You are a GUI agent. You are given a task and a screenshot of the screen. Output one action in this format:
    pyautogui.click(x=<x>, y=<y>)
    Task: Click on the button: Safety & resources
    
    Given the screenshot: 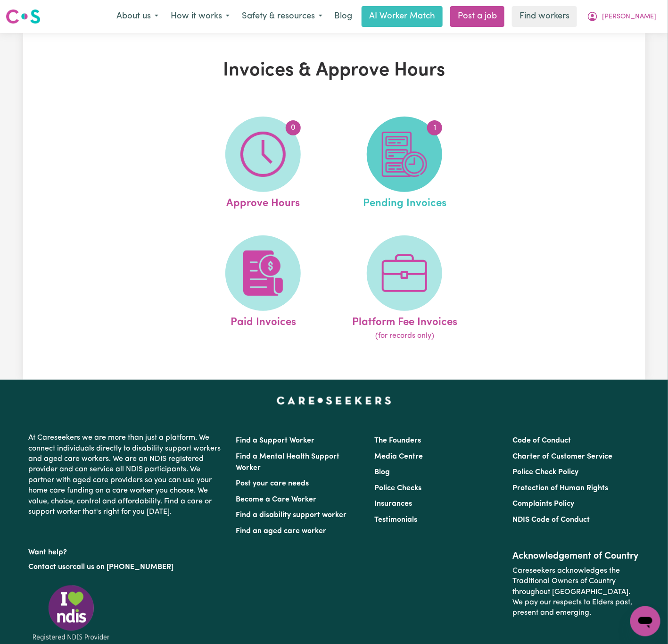 What is the action you would take?
    pyautogui.click(x=282, y=17)
    